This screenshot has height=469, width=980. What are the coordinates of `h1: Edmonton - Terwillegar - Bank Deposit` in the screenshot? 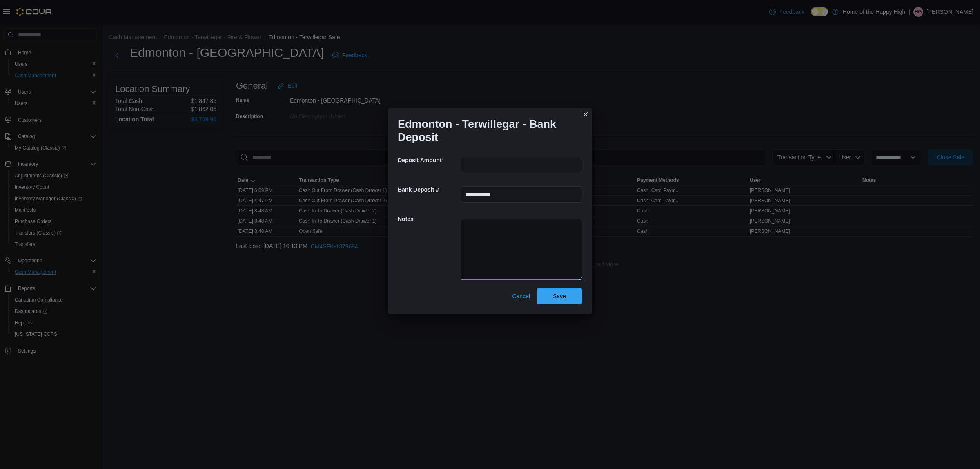 It's located at (487, 131).